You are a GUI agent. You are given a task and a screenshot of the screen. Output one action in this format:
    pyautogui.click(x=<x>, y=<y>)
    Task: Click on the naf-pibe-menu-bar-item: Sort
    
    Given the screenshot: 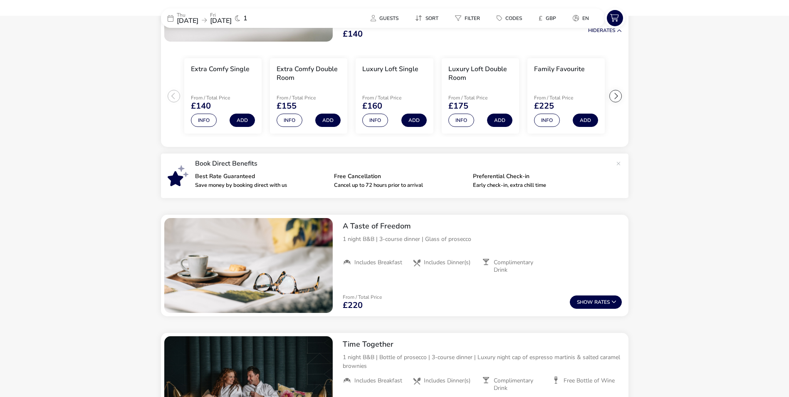 What is the action you would take?
    pyautogui.click(x=428, y=18)
    